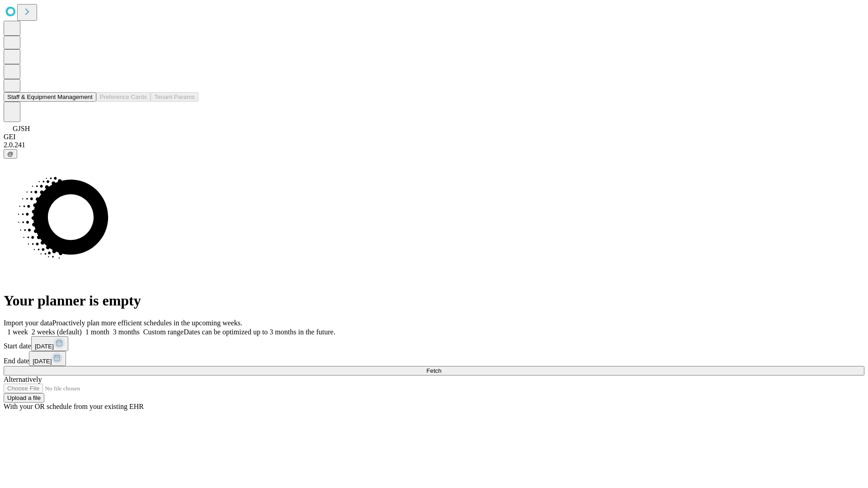  What do you see at coordinates (24, 398) in the screenshot?
I see `button: Upload a file` at bounding box center [24, 398].